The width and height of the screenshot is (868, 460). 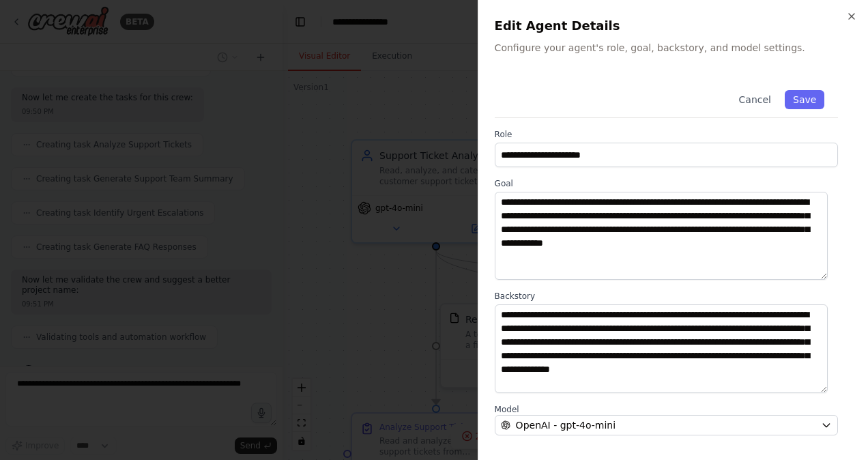 What do you see at coordinates (673, 26) in the screenshot?
I see `h2: Edit Agent Details` at bounding box center [673, 26].